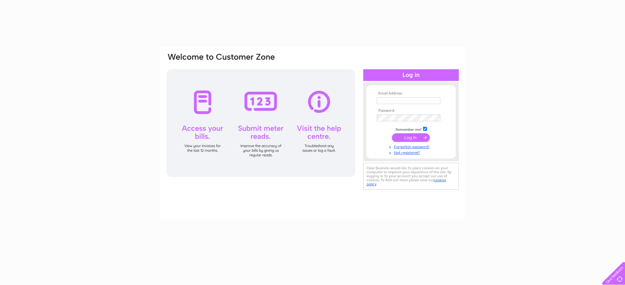 The height and width of the screenshot is (285, 625). Describe the element at coordinates (411, 152) in the screenshot. I see `a: Not registered?` at that location.